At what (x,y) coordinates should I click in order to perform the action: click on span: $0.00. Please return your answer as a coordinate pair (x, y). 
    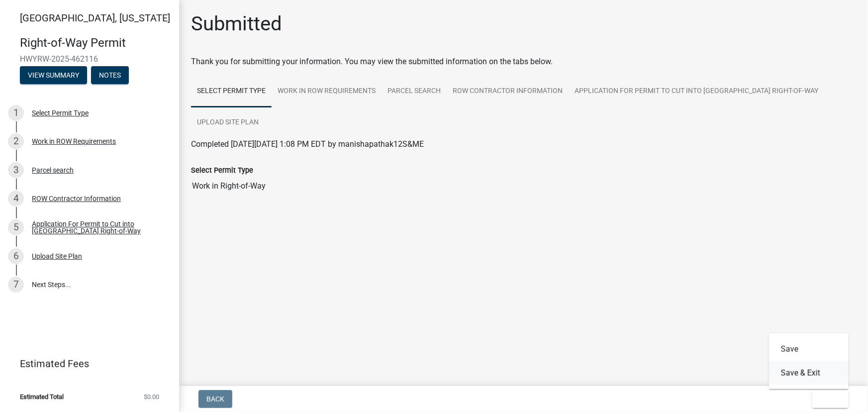
    Looking at the image, I should click on (151, 397).